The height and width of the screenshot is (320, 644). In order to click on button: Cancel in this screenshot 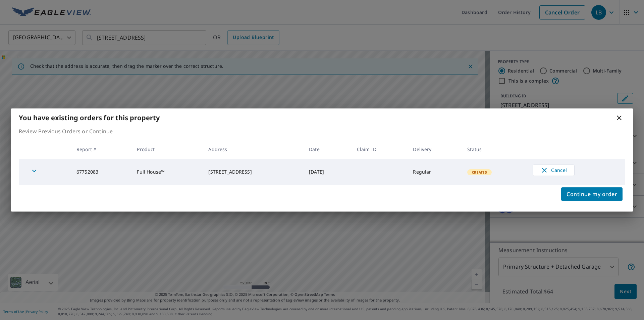, I will do `click(553, 170)`.